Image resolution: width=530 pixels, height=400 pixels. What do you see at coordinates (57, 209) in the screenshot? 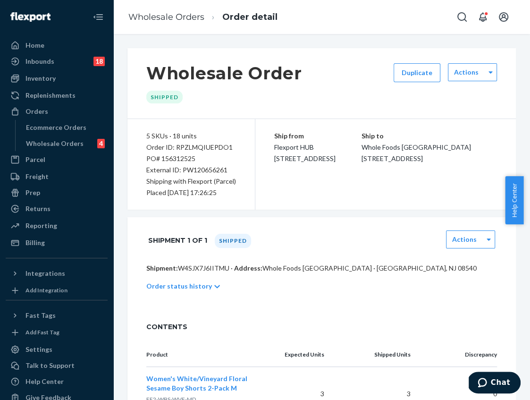
I see `a: Returns` at bounding box center [57, 209].